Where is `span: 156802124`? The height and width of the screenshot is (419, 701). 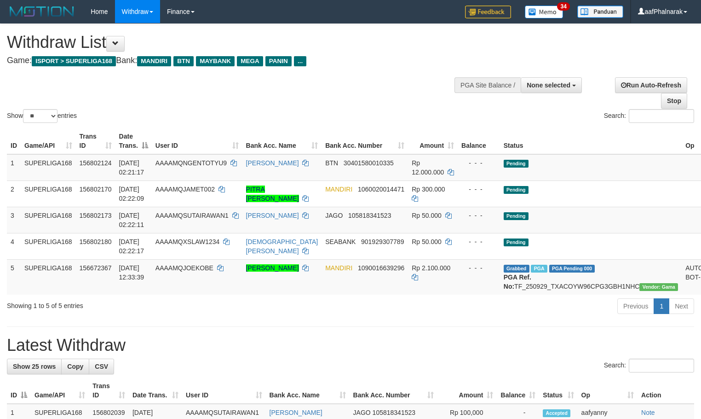 span: 156802124 is located at coordinates (96, 163).